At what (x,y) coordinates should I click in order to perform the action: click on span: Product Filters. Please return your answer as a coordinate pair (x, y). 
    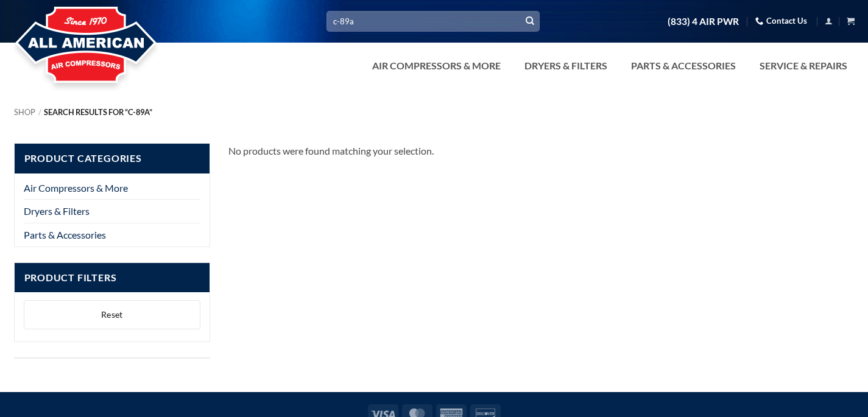
    Looking at the image, I should click on (112, 278).